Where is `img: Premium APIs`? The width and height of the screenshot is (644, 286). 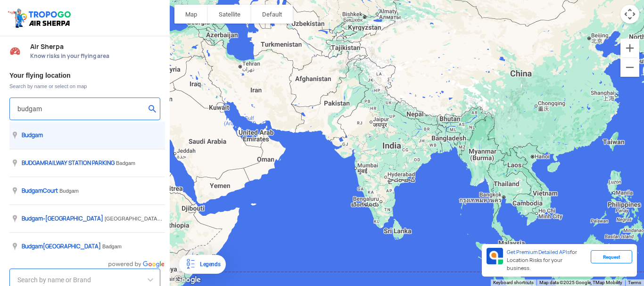 img: Premium APIs is located at coordinates (495, 256).